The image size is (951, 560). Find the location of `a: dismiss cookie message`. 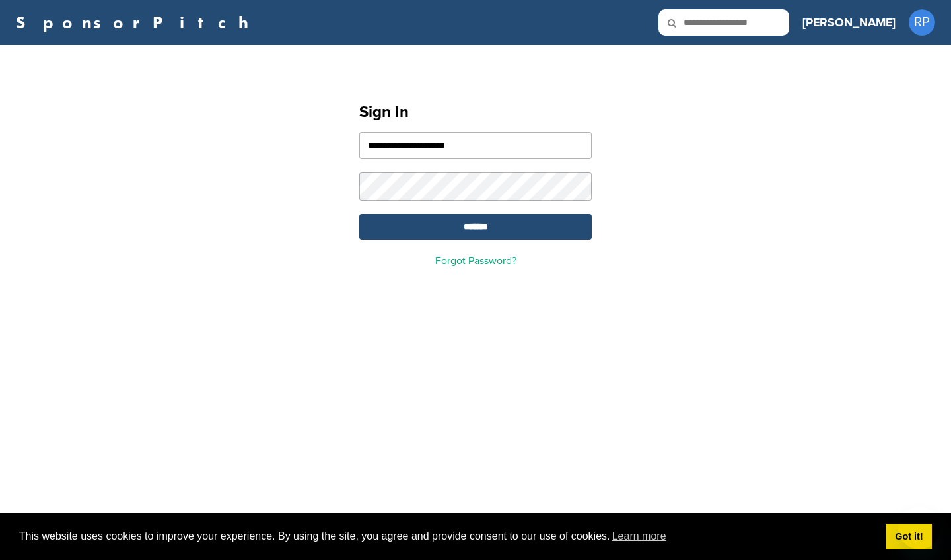

a: dismiss cookie message is located at coordinates (908, 537).